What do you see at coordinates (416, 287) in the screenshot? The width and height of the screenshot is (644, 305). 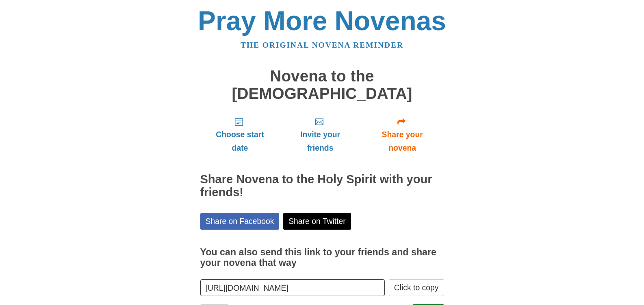 I see `button: Click to copy` at bounding box center [416, 287].